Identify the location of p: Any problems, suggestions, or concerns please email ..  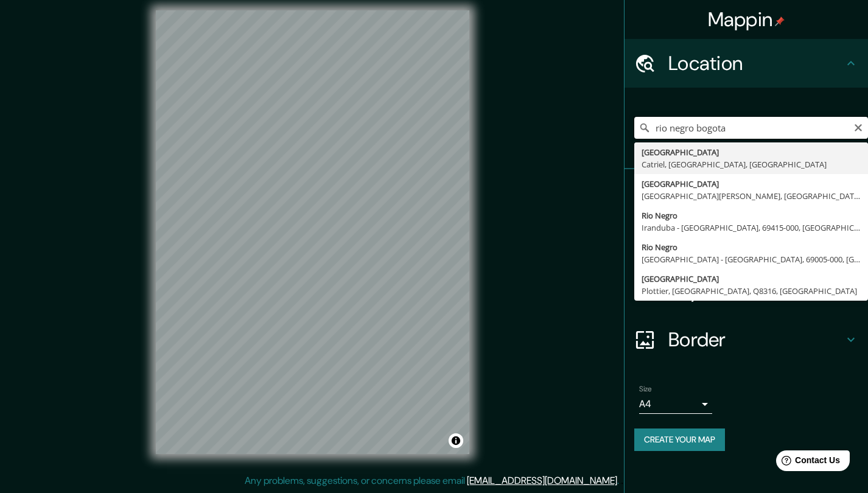
(432, 481).